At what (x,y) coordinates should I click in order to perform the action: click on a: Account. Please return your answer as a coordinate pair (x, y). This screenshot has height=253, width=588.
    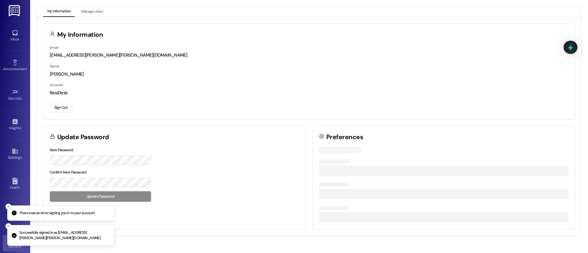
    Looking at the image, I should click on (15, 243).